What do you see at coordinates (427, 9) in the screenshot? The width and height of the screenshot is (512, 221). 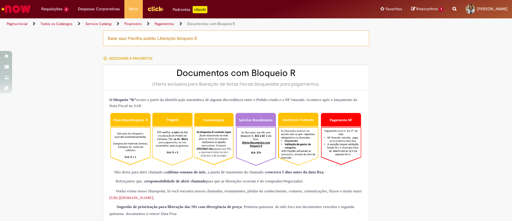 I see `a: Rascunhos` at bounding box center [427, 9].